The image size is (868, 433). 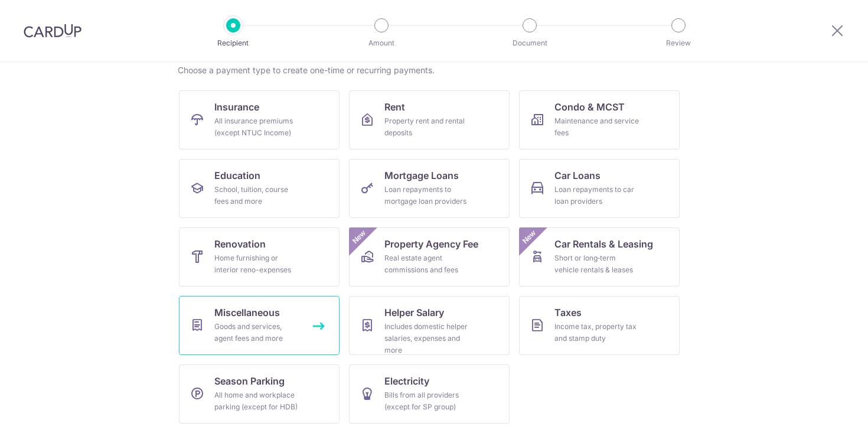 What do you see at coordinates (597, 127) in the screenshot?
I see `div: Maintenance and service fees` at bounding box center [597, 127].